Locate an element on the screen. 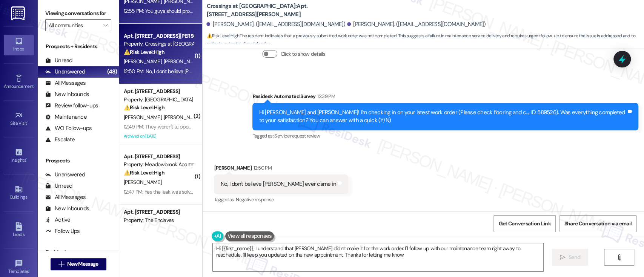 Image resolution: width=644 pixels, height=277 pixels. a: Site Visit • is located at coordinates (19, 119).